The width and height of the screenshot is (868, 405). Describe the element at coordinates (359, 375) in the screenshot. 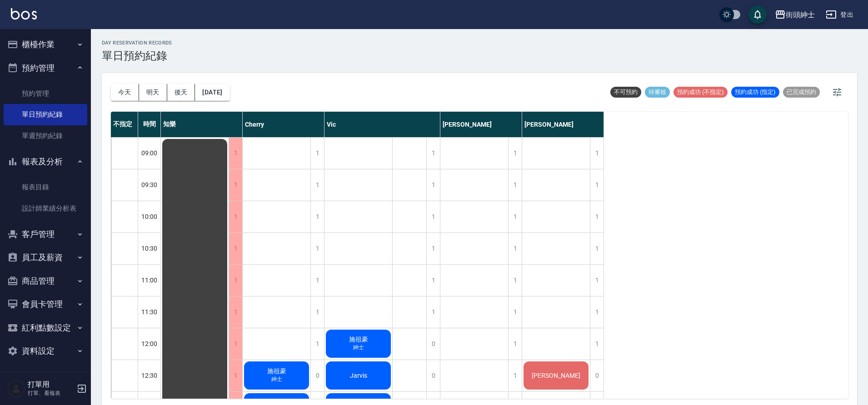

I see `span: Jarvis` at that location.